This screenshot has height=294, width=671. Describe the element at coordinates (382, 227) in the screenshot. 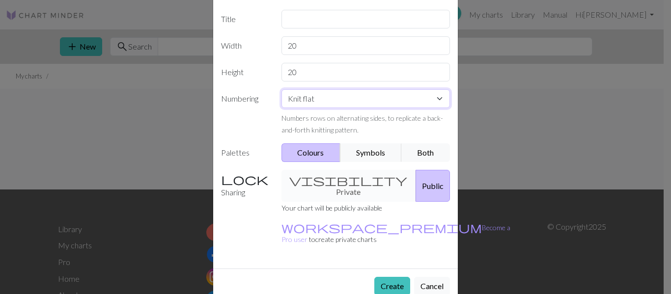

I see `span: workspace_premium` at that location.